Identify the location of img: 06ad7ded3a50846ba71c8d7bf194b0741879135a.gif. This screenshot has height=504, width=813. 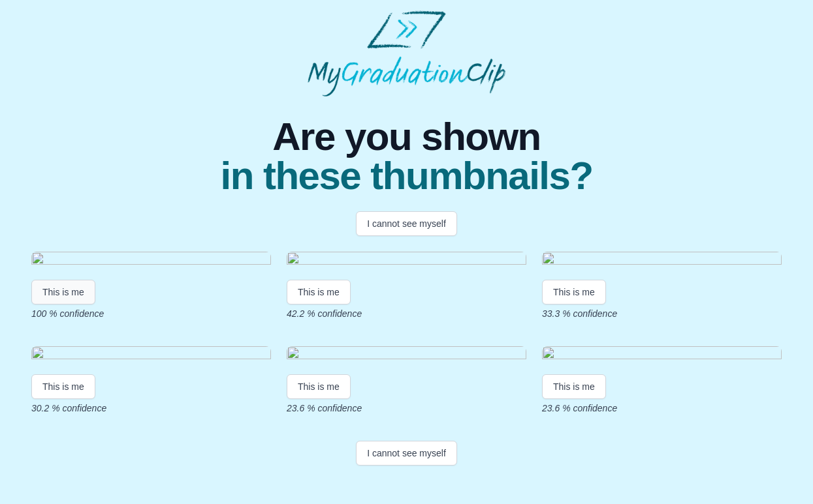
(406, 260).